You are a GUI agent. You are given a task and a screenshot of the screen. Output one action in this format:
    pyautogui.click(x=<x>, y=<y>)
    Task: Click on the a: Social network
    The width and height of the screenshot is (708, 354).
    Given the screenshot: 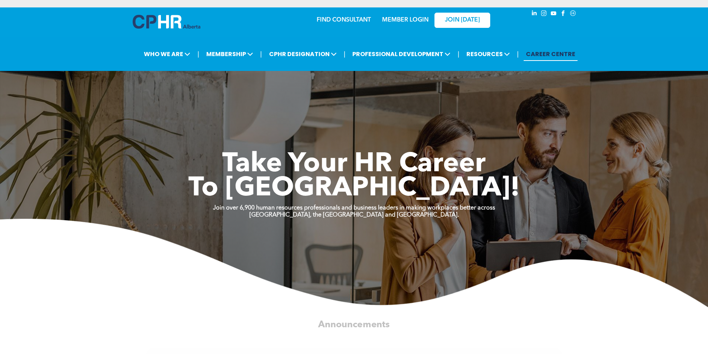 What is the action you would take?
    pyautogui.click(x=573, y=14)
    